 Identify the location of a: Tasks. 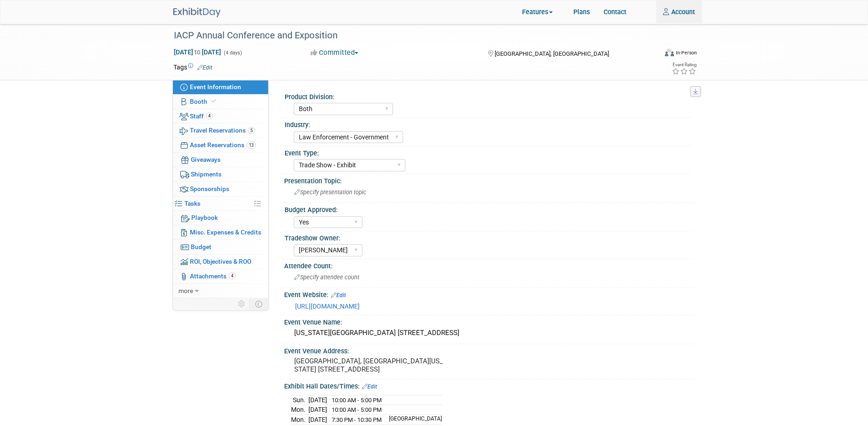
(220, 204).